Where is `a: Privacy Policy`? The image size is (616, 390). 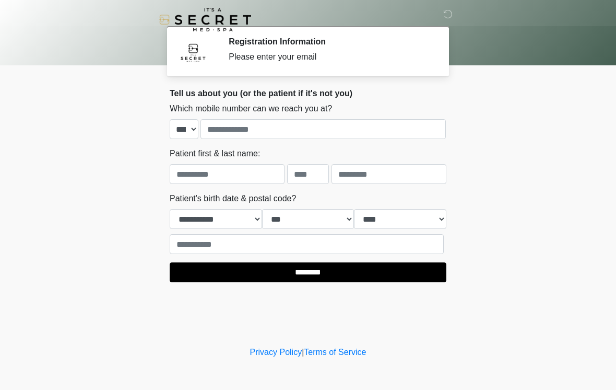 a: Privacy Policy is located at coordinates (276, 351).